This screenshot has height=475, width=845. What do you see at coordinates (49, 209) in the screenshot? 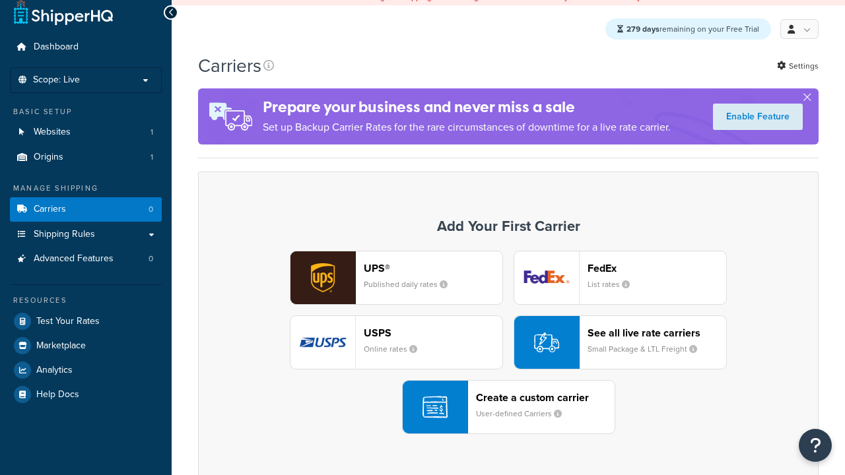
I see `span: Carriers` at bounding box center [49, 209].